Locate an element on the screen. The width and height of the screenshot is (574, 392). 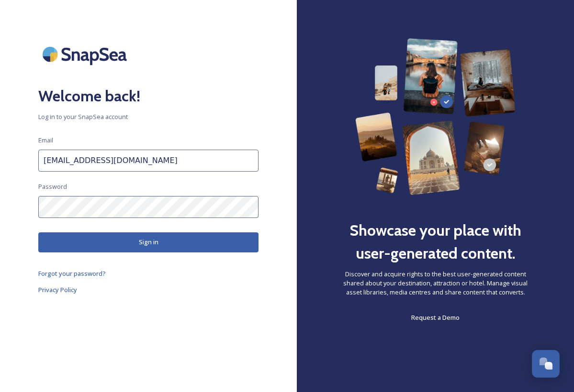
span: Password is located at coordinates (53, 187).